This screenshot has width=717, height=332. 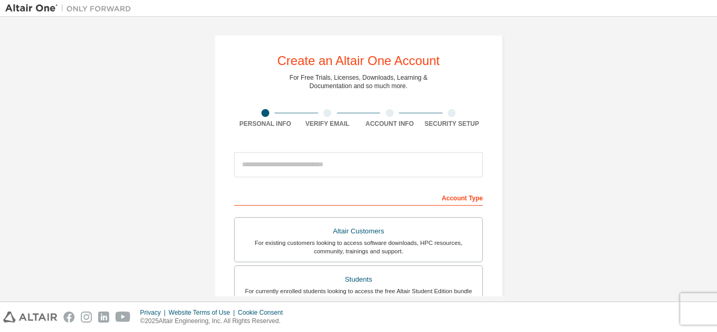 What do you see at coordinates (123, 317) in the screenshot?
I see `img: youtube.svg` at bounding box center [123, 317].